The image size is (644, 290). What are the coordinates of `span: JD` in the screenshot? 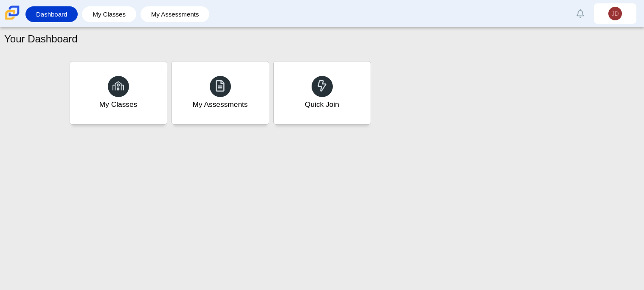 It's located at (615, 14).